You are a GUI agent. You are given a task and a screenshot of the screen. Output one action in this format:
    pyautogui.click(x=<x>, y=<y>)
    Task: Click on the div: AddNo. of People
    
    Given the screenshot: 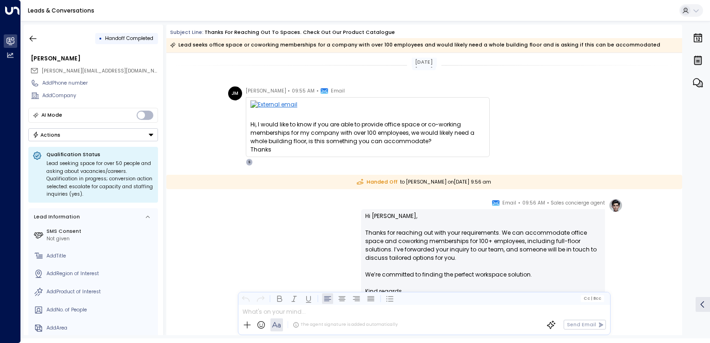 What is the action you would take?
    pyautogui.click(x=101, y=310)
    